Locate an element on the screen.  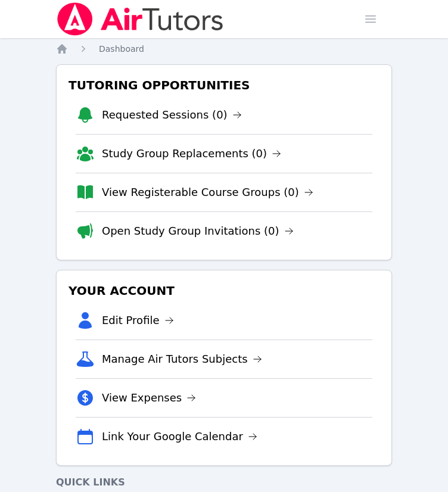
a: Dashboard is located at coordinates (122, 49).